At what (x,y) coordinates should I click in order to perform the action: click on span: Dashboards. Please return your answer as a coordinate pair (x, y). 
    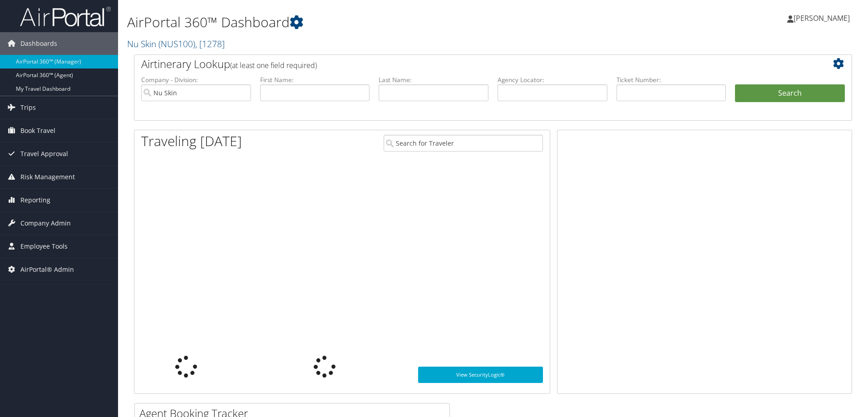
    Looking at the image, I should click on (39, 43).